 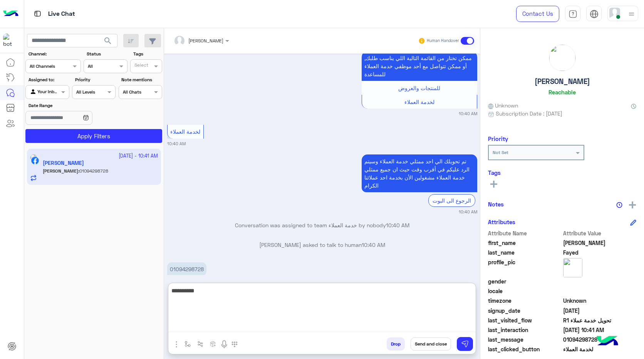 What do you see at coordinates (600, 339) in the screenshot?
I see `span: 01094298728` at bounding box center [600, 339].